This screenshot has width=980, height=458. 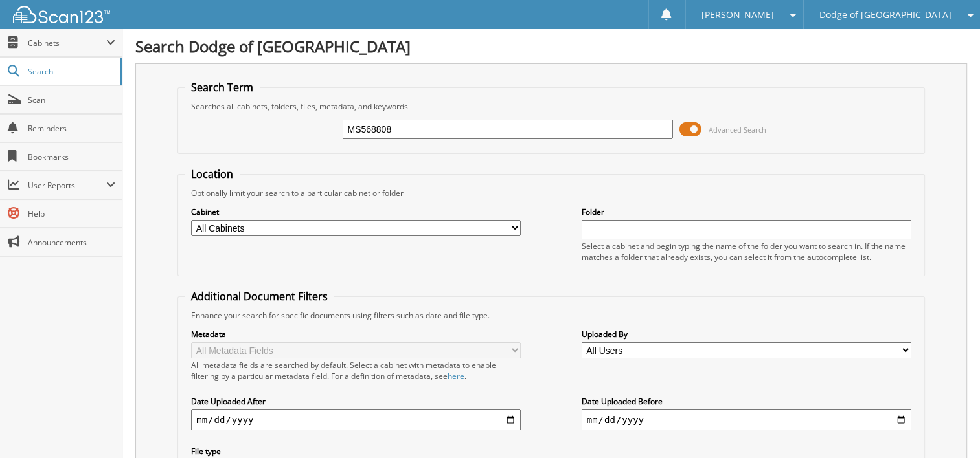 I want to click on a: here, so click(x=455, y=376).